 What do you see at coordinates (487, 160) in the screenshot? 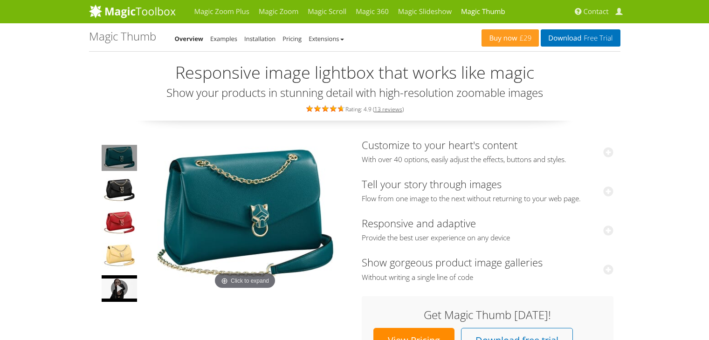
I see `span: With over 40 options, easily adjust the effects, buttons and styles.` at bounding box center [487, 160].